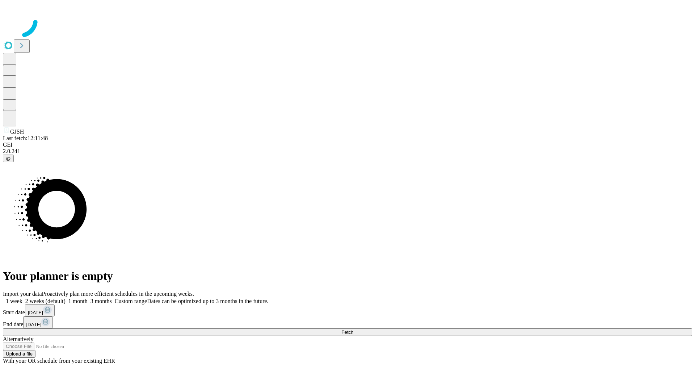  Describe the element at coordinates (18, 339) in the screenshot. I see `span: Alternatively` at that location.